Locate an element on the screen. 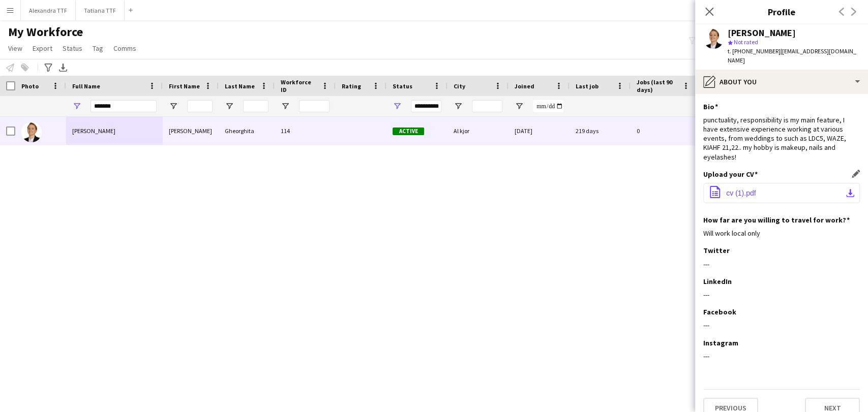 The height and width of the screenshot is (412, 868). a: Status is located at coordinates (72, 48).